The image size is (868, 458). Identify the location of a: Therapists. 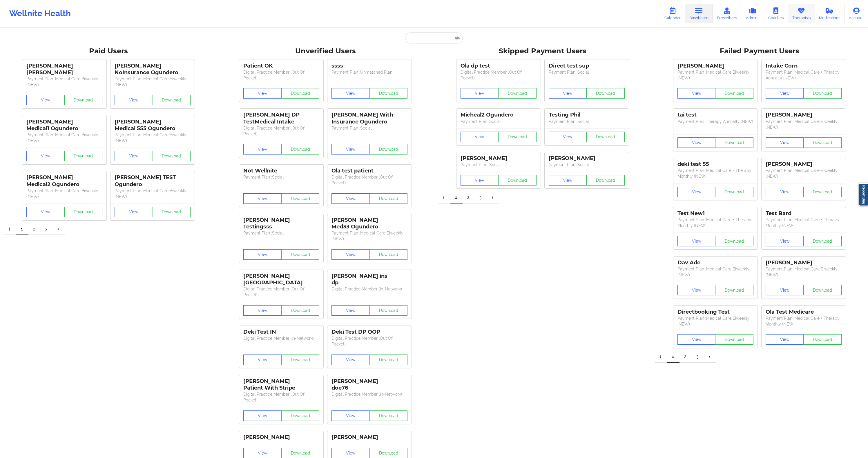
(802, 13).